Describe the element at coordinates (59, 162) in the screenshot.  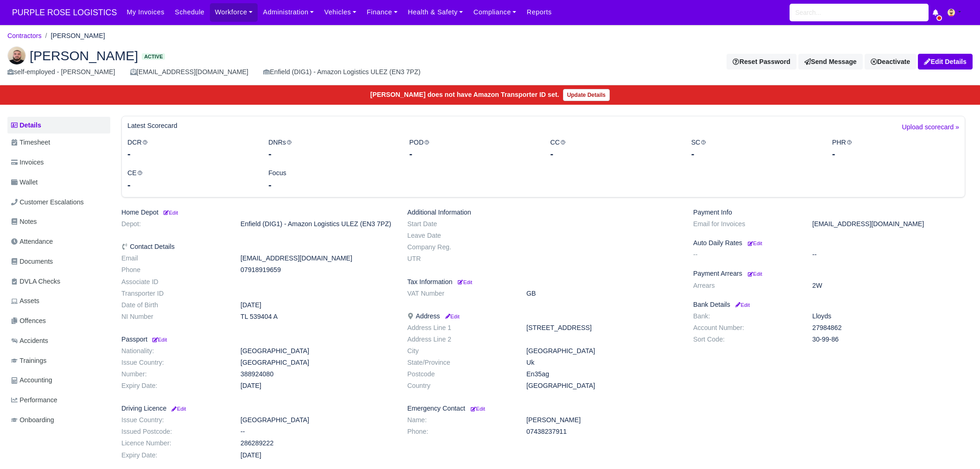
I see `a: Invoices` at that location.